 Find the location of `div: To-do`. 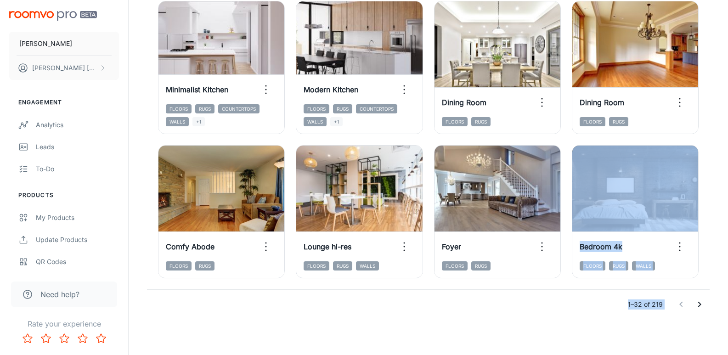

div: To-do is located at coordinates (77, 169).